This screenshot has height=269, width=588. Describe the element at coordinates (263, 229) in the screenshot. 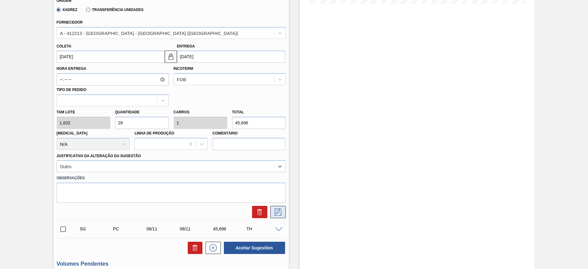

I see `div: TH` at that location.